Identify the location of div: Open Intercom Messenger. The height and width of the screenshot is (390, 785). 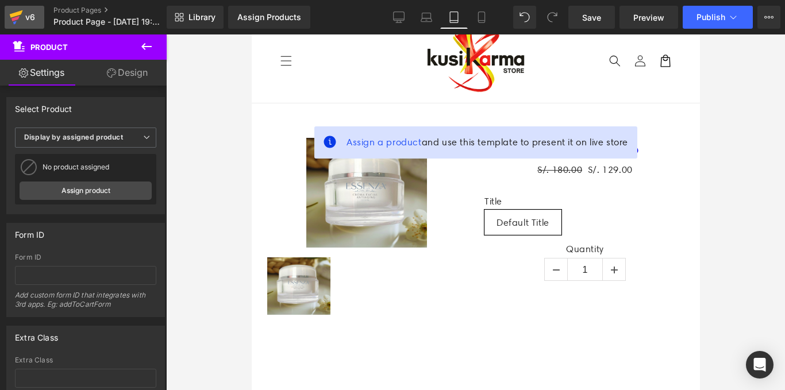
(760, 365).